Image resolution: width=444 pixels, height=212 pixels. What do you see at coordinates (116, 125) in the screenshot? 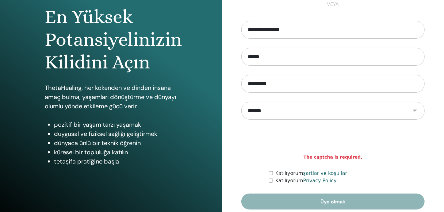
I see `li: pozitif bir yaşam tarzı yaşamak` at bounding box center [116, 125].